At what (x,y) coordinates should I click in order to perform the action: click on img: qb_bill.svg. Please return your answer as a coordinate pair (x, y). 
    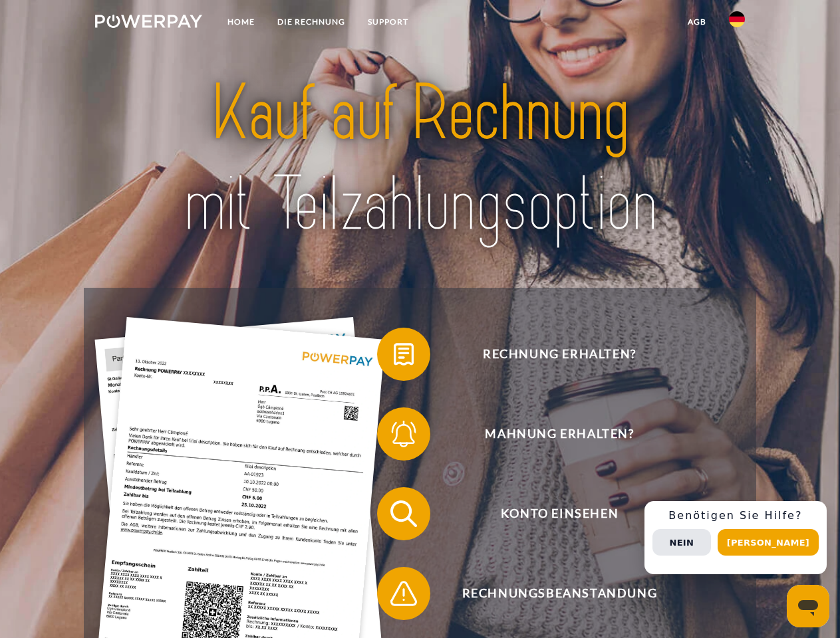
    Looking at the image, I should click on (404, 355).